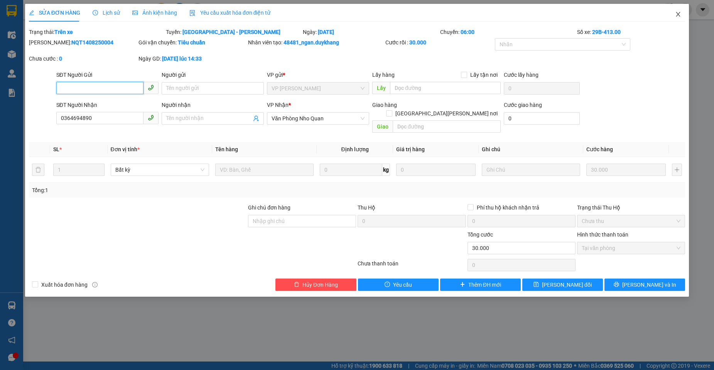 Image resolution: width=714 pixels, height=370 pixels. I want to click on button: plus, so click(677, 170).